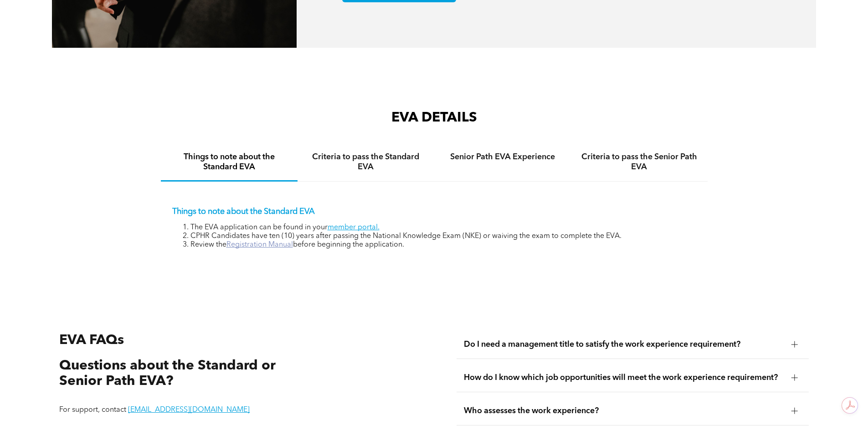 The width and height of the screenshot is (868, 430). What do you see at coordinates (93, 410) in the screenshot?
I see `span: For support, contact` at bounding box center [93, 410].